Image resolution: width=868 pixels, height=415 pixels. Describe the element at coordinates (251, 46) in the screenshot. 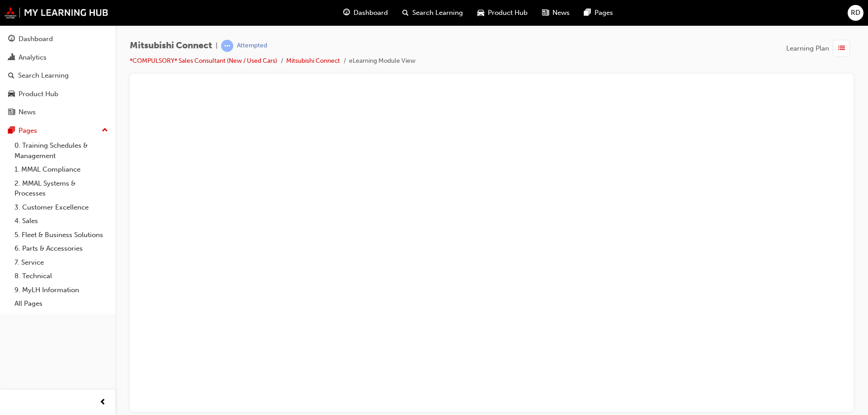

I see `div: Attempted` at that location.